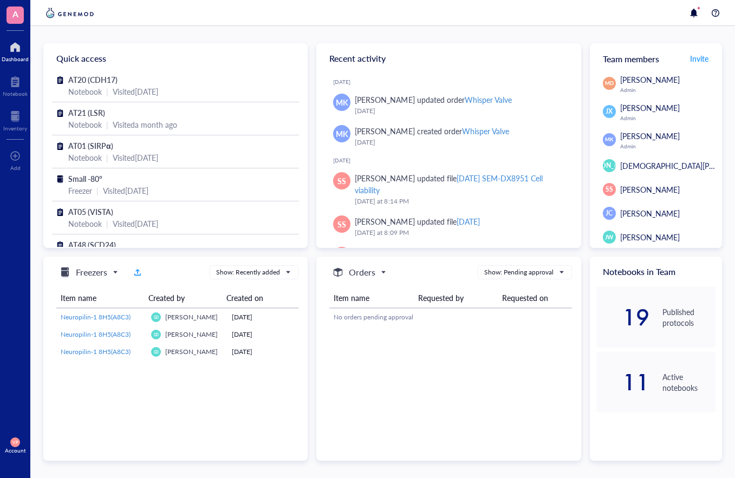 This screenshot has height=478, width=735. I want to click on a: Dashboard, so click(15, 50).